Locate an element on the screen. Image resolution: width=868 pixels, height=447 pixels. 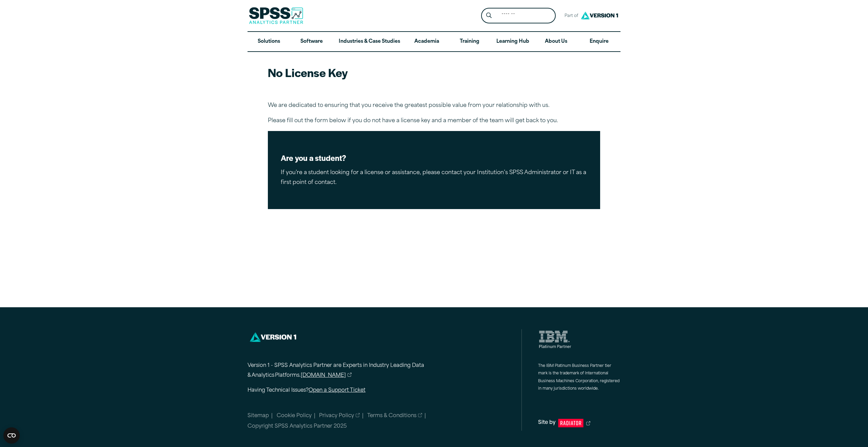
p: Having Technical Issues? is located at coordinates (349, 391).